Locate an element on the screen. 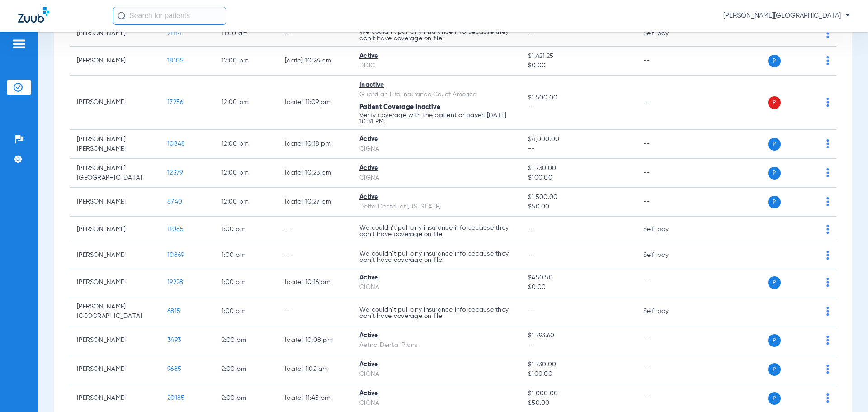 The image size is (868, 412). span: 6815 is located at coordinates (174, 311).